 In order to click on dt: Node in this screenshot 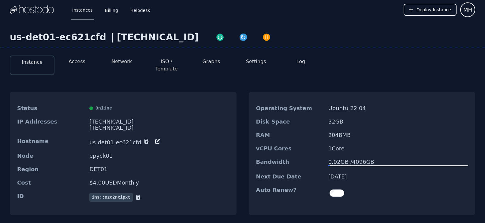, I will do `click(51, 156)`.